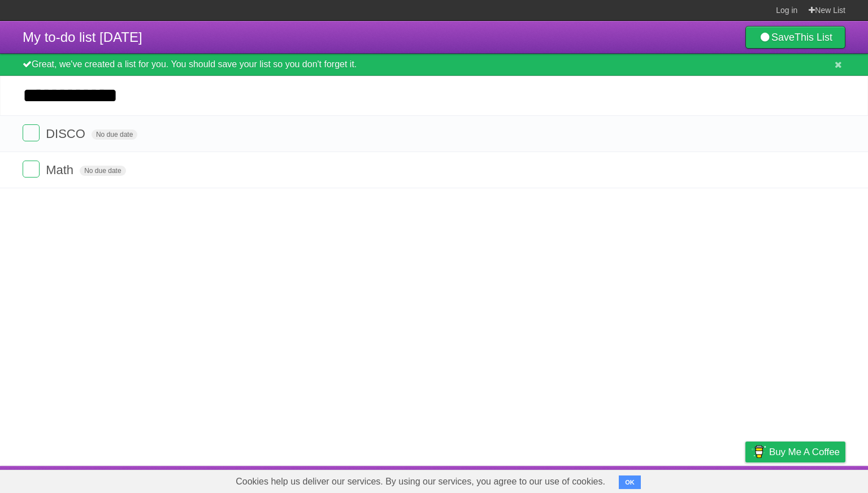  What do you see at coordinates (607, 479) in the screenshot?
I see `a: About` at bounding box center [607, 479].